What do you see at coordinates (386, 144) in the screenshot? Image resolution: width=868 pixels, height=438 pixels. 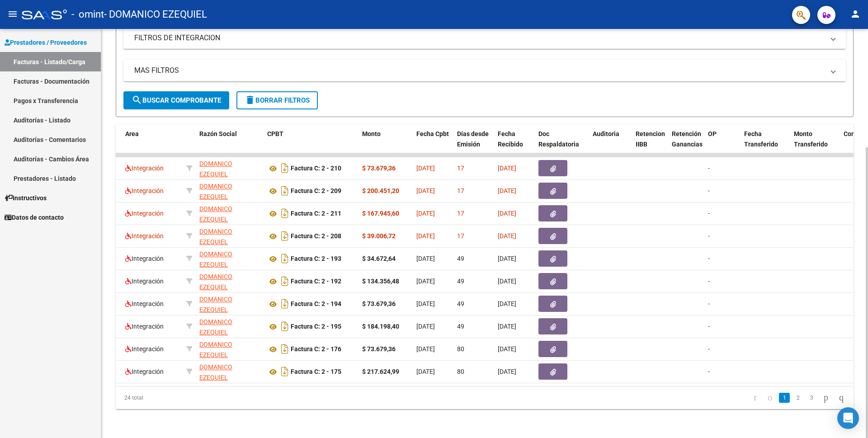 I see `datatable-header-cell: Monto` at bounding box center [386, 144].